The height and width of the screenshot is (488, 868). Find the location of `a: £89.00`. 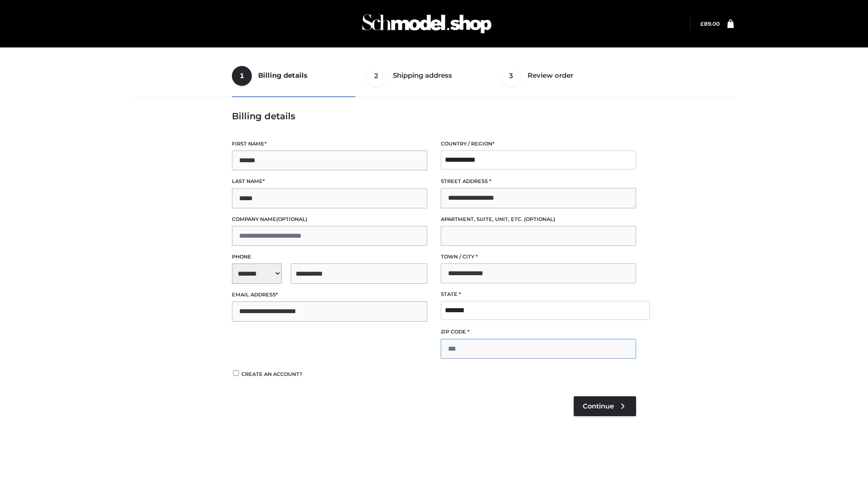

a: £89.00 is located at coordinates (710, 24).